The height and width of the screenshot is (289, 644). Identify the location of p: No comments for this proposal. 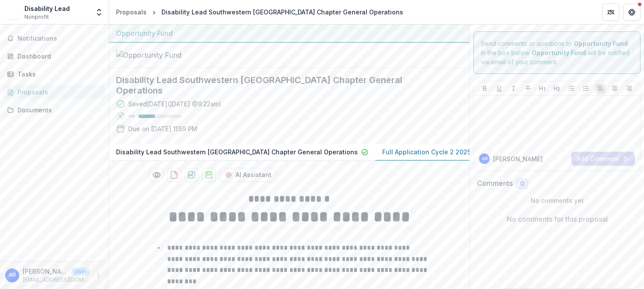
(557, 219).